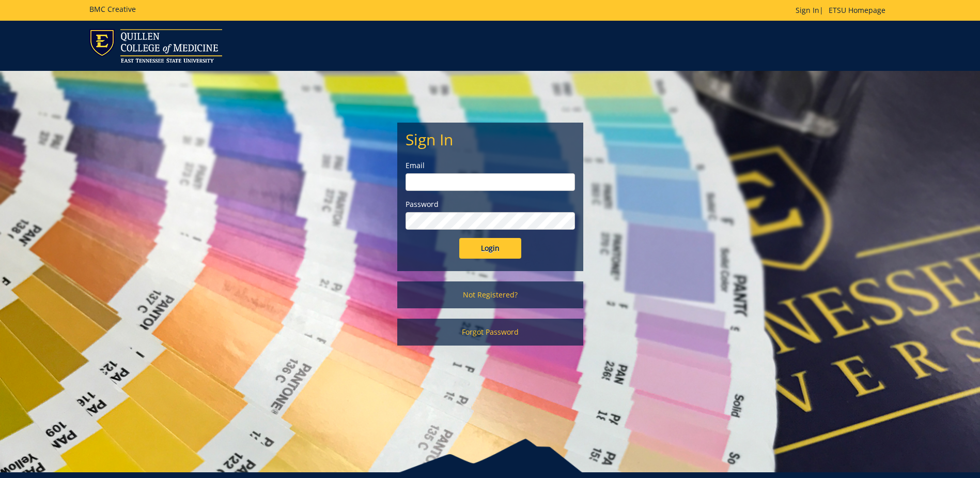 The height and width of the screenshot is (478, 980). Describe the element at coordinates (490, 205) in the screenshot. I see `label: Password` at that location.